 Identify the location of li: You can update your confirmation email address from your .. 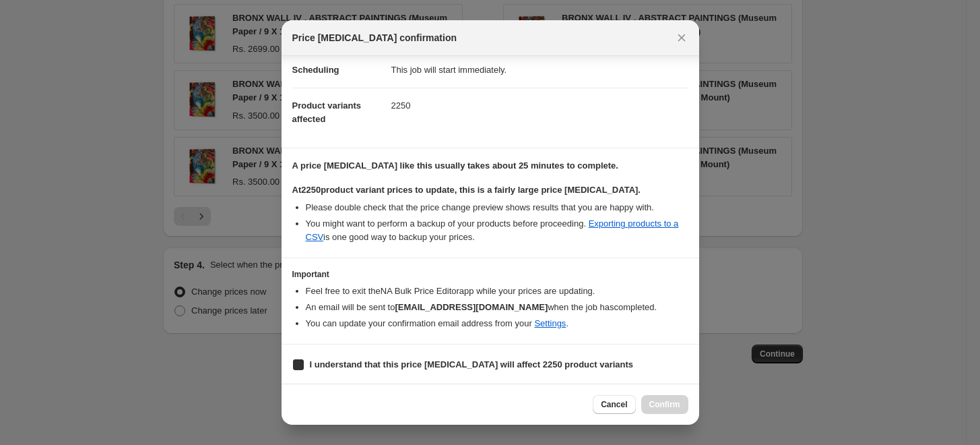
(497, 323).